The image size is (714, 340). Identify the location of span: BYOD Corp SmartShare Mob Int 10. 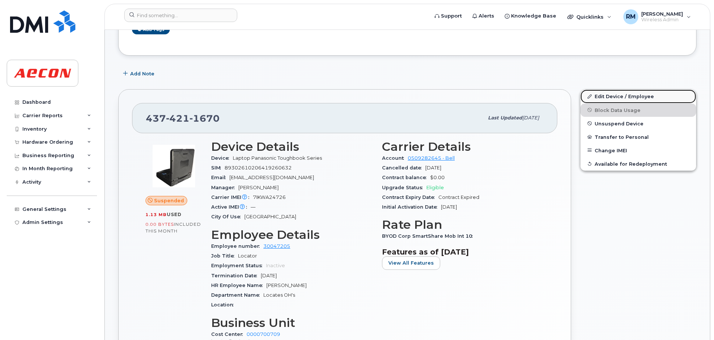
(429, 236).